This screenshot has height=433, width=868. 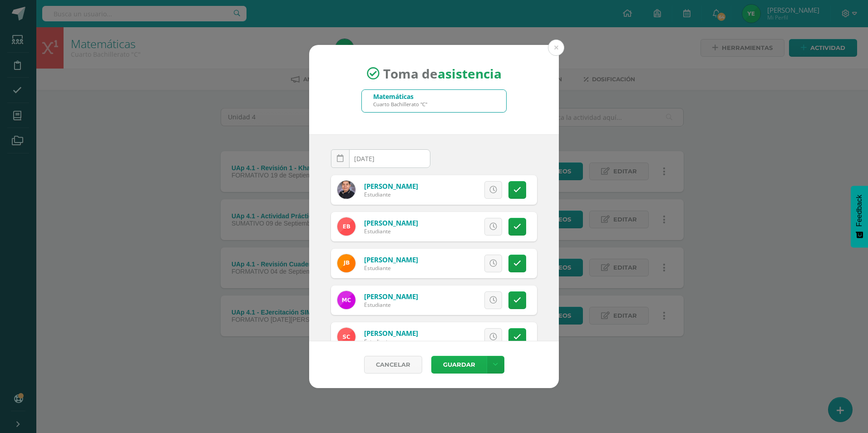 What do you see at coordinates (442, 74) in the screenshot?
I see `span: Toma de` at bounding box center [442, 74].